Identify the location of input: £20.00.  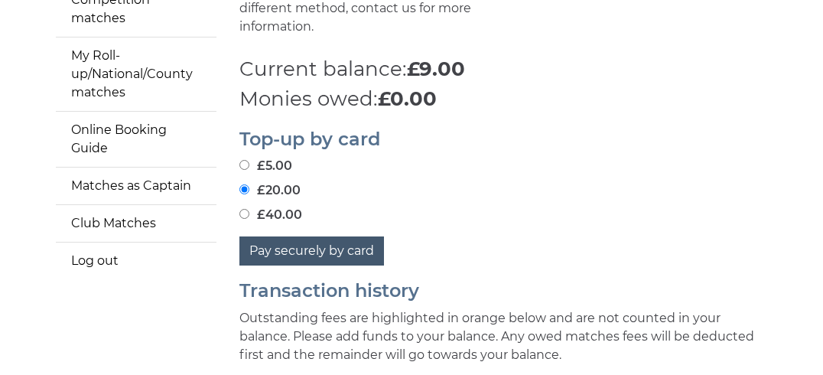
(244, 189).